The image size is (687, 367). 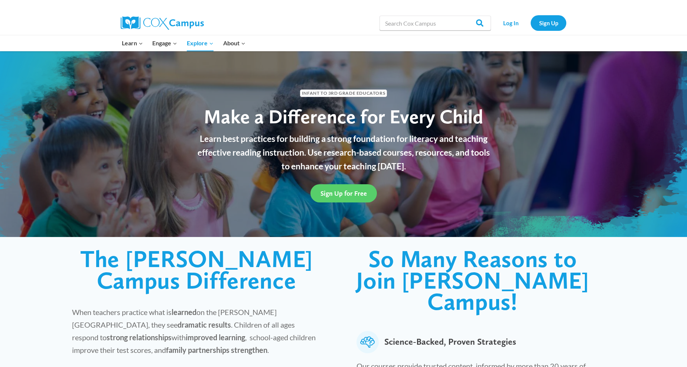 What do you see at coordinates (530, 23) in the screenshot?
I see `nav: Secondary Navigation` at bounding box center [530, 23].